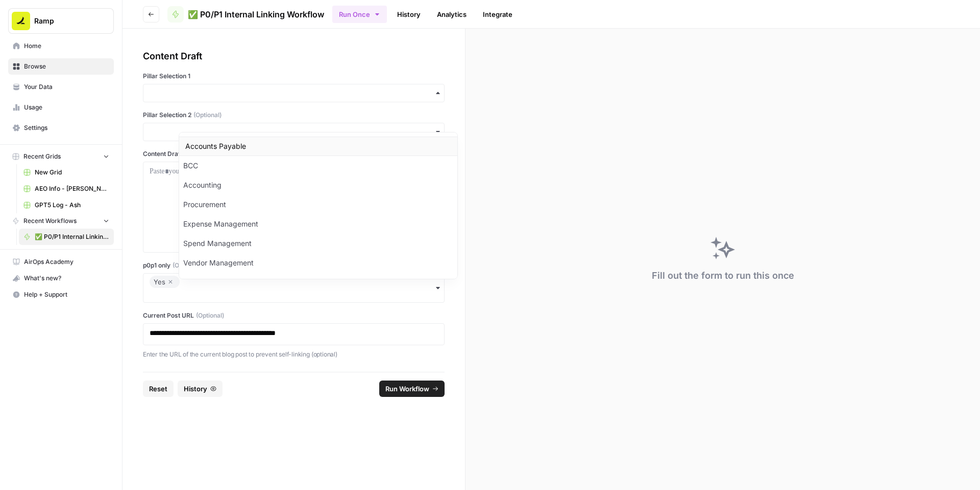  Describe the element at coordinates (318, 223) in the screenshot. I see `div: Expense Management` at that location.